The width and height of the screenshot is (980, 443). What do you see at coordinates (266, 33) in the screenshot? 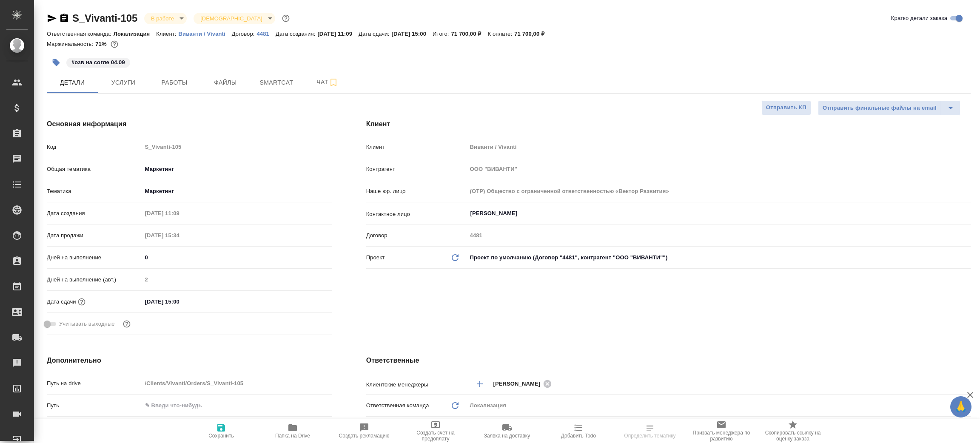
I see `a: 4481` at bounding box center [266, 33].